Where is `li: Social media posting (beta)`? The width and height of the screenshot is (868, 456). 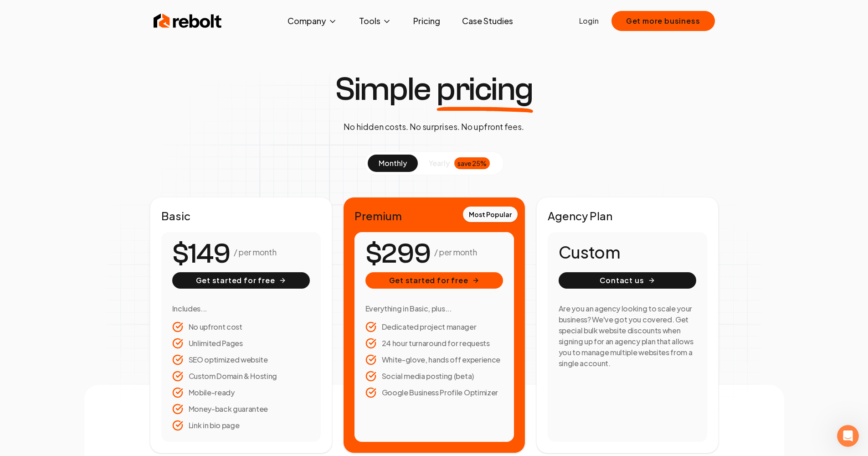 li: Social media posting (beta) is located at coordinates (434, 376).